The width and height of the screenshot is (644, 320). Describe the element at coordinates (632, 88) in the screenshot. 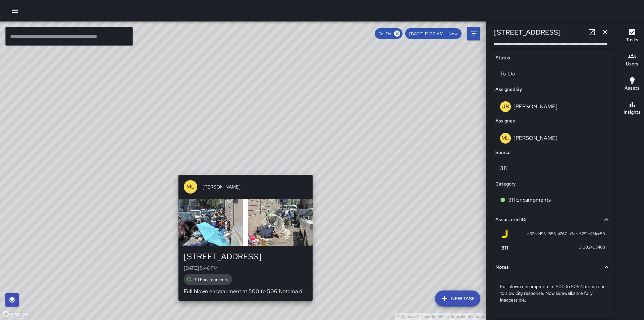

I see `h6: Assets` at that location.